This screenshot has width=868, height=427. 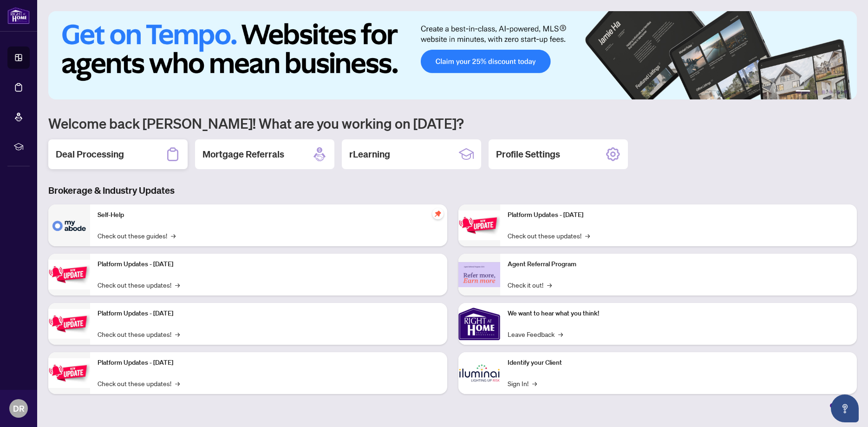 I want to click on button: 4, so click(x=831, y=92).